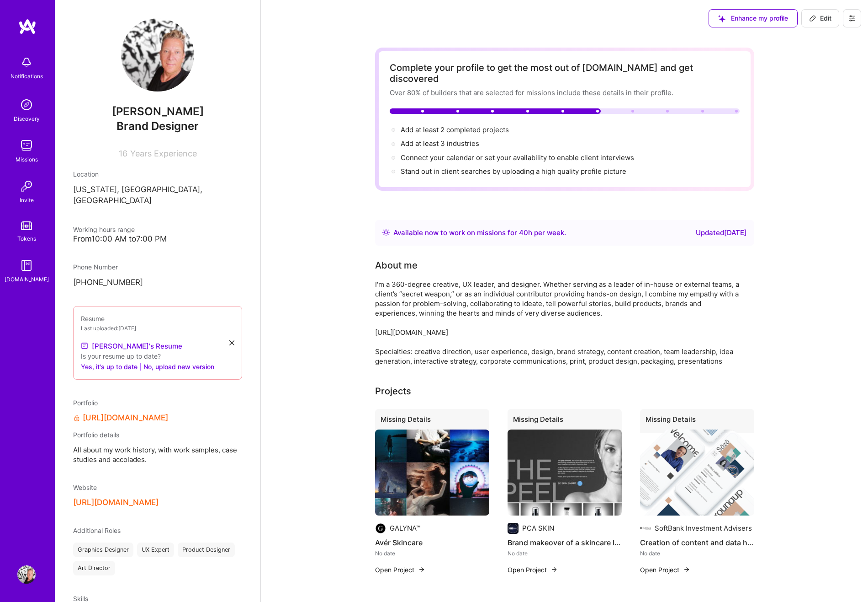  I want to click on i: icon Close, so click(232, 343).